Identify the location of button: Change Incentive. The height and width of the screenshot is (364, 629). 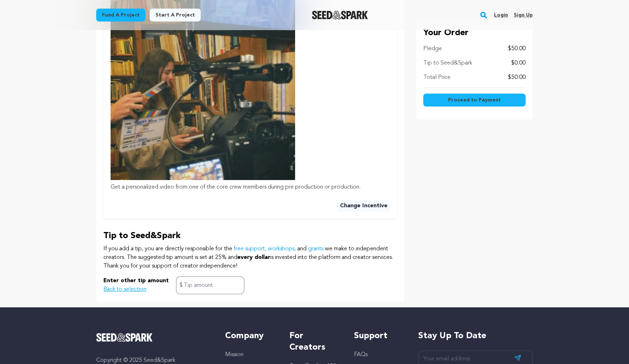
(364, 206).